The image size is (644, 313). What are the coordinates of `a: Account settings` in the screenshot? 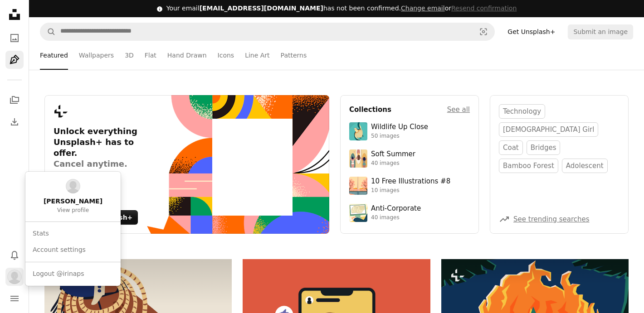 It's located at (73, 250).